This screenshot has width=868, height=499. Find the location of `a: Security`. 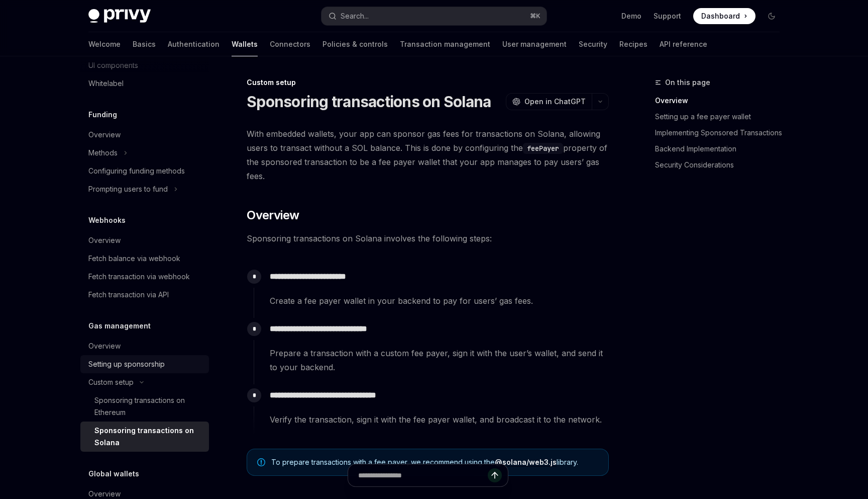

a: Security is located at coordinates (593, 44).